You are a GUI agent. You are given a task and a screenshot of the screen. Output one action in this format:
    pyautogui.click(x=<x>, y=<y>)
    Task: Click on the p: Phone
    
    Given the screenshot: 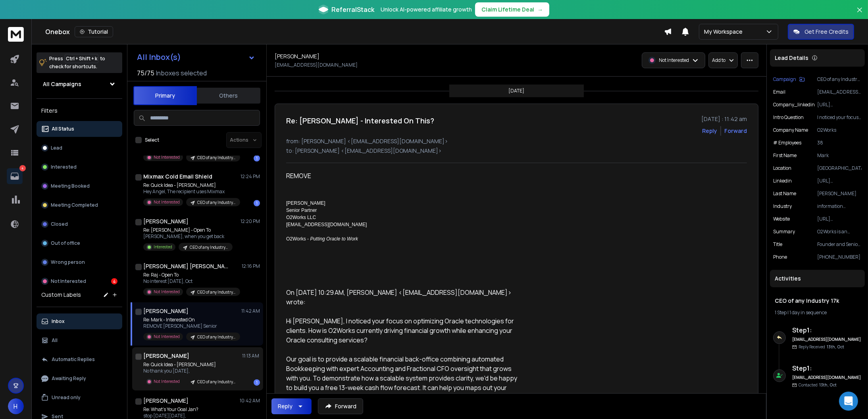 What is the action you would take?
    pyautogui.click(x=780, y=257)
    